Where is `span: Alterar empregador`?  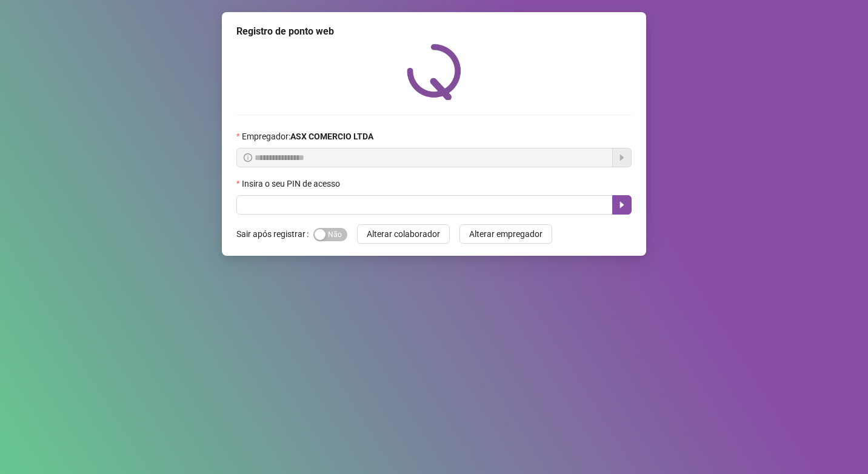 span: Alterar empregador is located at coordinates (506, 234).